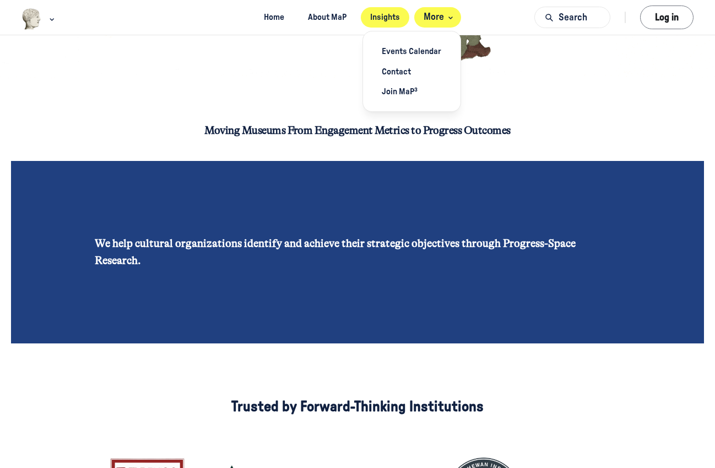 This screenshot has height=468, width=715. What do you see at coordinates (667, 17) in the screenshot?
I see `button: Log in` at bounding box center [667, 17].